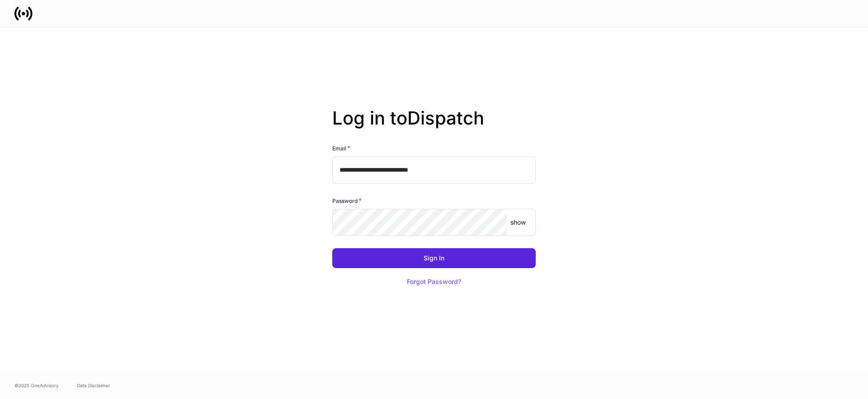 Image resolution: width=868 pixels, height=399 pixels. What do you see at coordinates (342, 148) in the screenshot?
I see `h6: Email` at bounding box center [342, 148].